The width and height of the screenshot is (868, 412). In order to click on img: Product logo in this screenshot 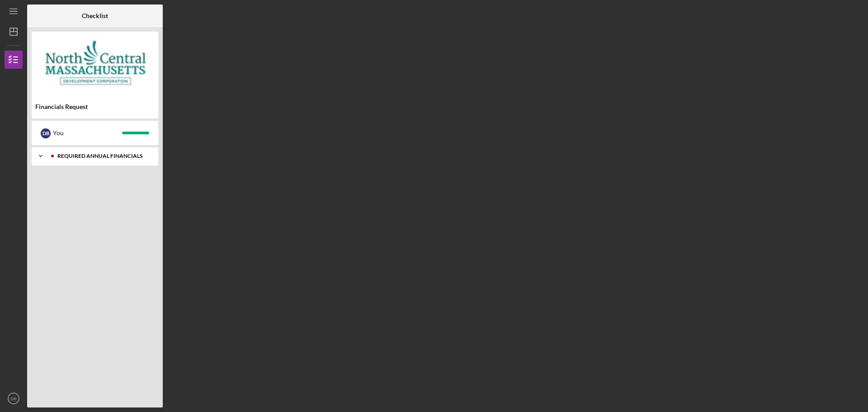, I will do `click(95, 64)`.